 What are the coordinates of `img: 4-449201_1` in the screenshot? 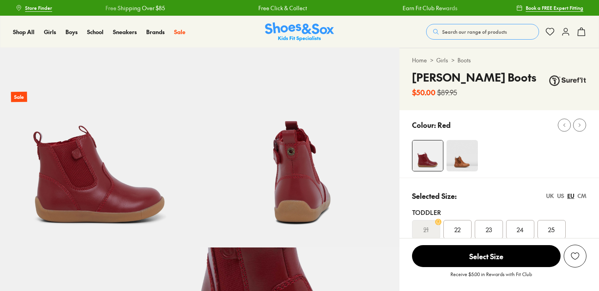 It's located at (428, 156).